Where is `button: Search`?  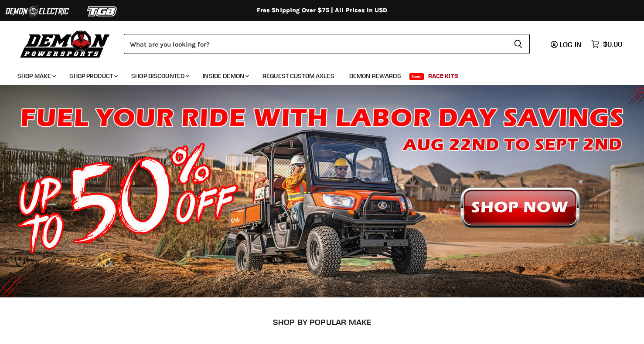 button: Search is located at coordinates (518, 44).